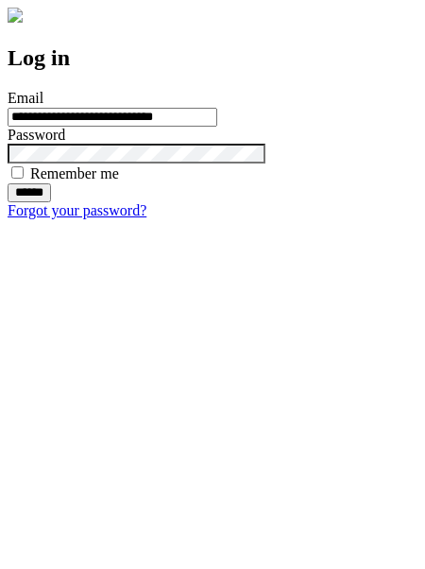 The width and height of the screenshot is (425, 569). What do you see at coordinates (25, 97) in the screenshot?
I see `label: Email` at bounding box center [25, 97].